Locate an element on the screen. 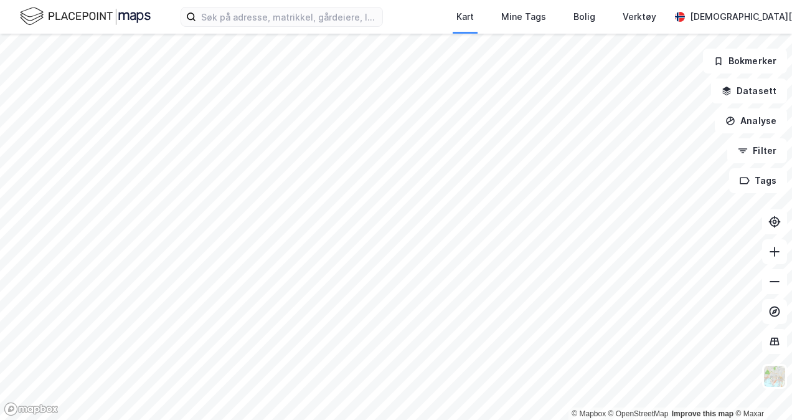 This screenshot has height=420, width=792. img: logo.f888ab2527a4732fd821a326f86c7f29.svg is located at coordinates (85, 16).